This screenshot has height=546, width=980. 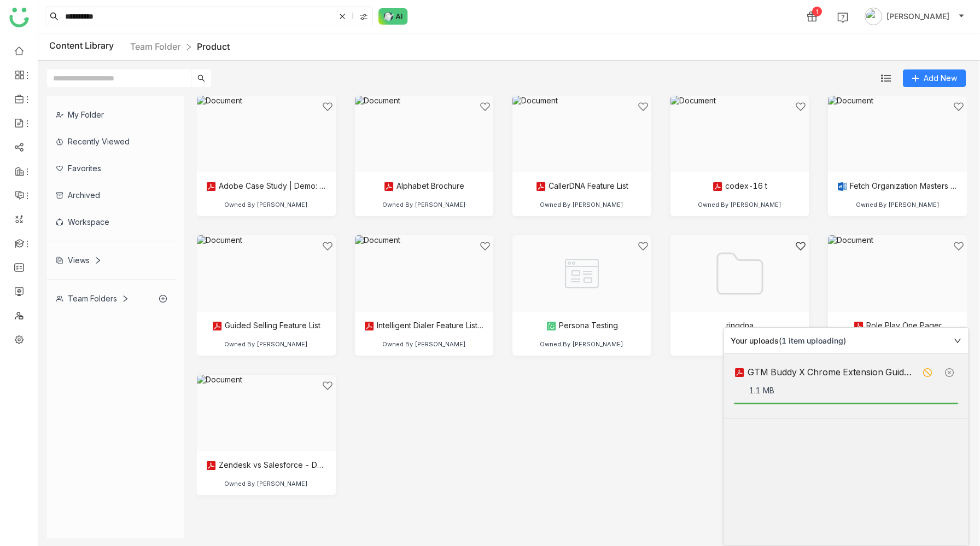 What do you see at coordinates (740, 186) in the screenshot?
I see `div: codex-16 t` at bounding box center [740, 186].